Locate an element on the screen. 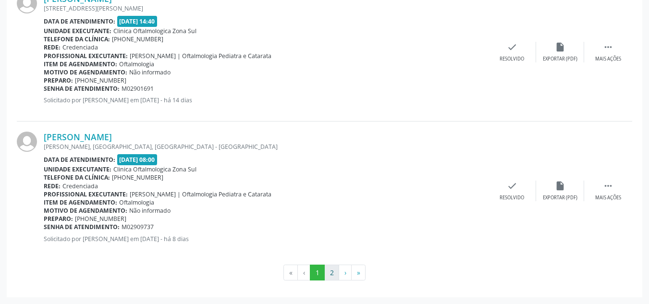  button: Go to next page is located at coordinates (345, 273).